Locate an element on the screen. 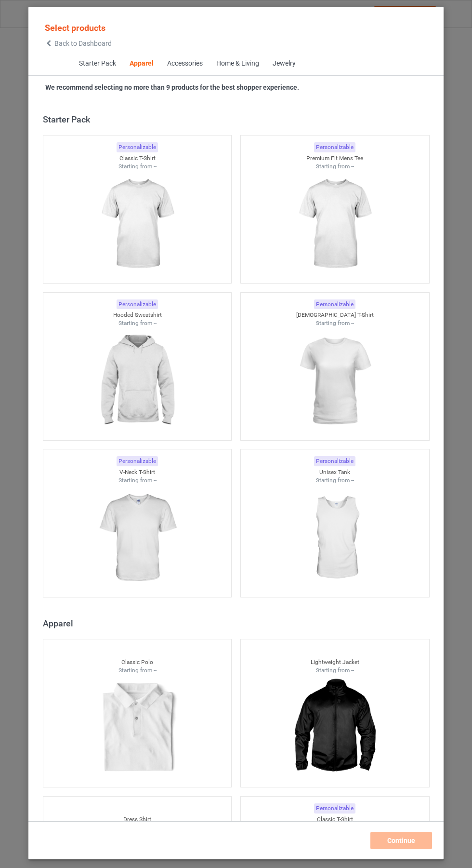  div: Jewelry is located at coordinates (284, 64).